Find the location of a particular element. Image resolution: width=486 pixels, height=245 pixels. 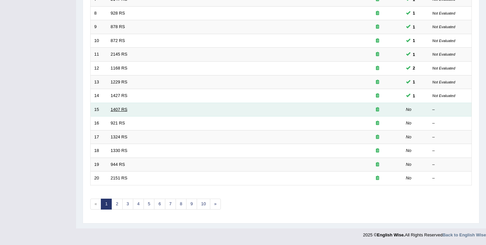

a: 3 is located at coordinates (128, 204).